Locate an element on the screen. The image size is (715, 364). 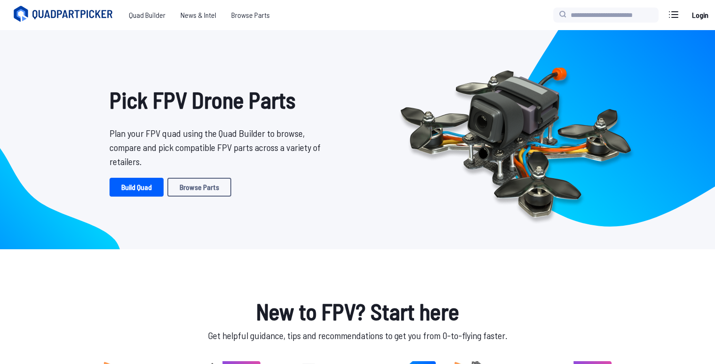
a: Build Quad is located at coordinates (136, 187).